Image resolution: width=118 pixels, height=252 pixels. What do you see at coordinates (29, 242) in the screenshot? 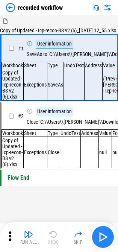
I see `div: Run All` at bounding box center [29, 242].